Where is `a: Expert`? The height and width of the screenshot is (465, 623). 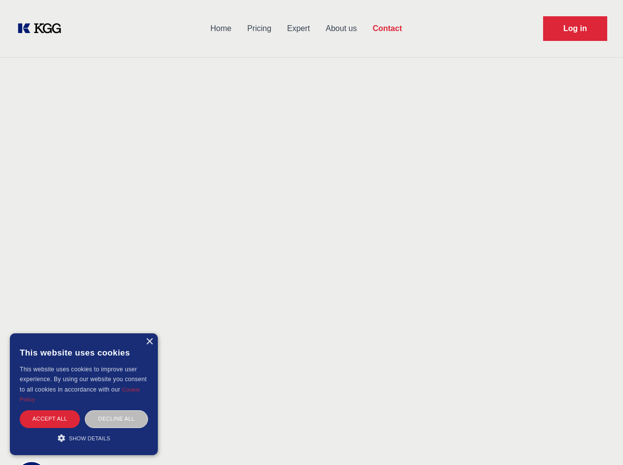 a: Expert is located at coordinates (299, 29).